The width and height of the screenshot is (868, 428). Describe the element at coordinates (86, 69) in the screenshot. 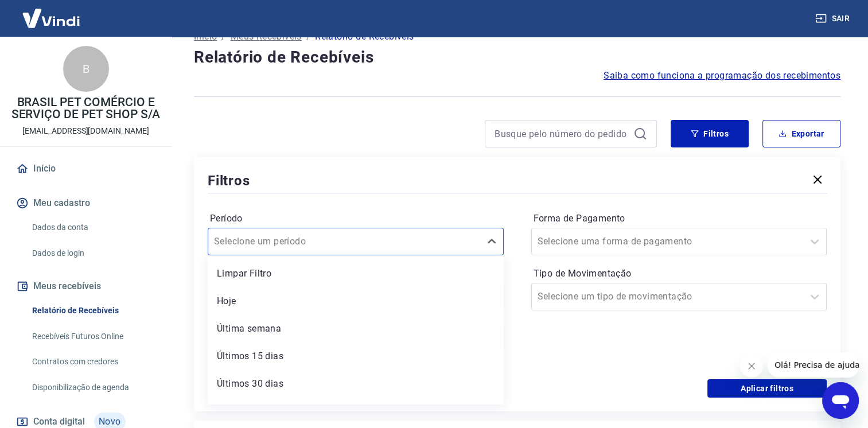

I see `div: B` at that location.